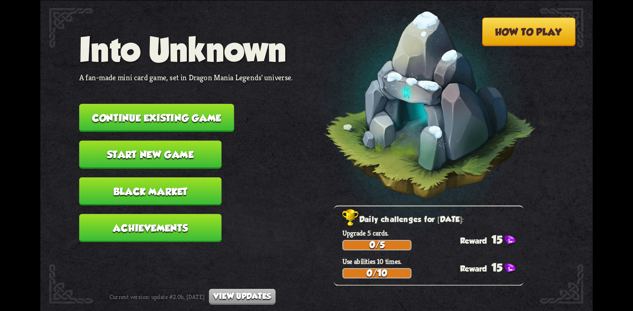  What do you see at coordinates (377, 245) in the screenshot?
I see `div: 0/5` at bounding box center [377, 245].